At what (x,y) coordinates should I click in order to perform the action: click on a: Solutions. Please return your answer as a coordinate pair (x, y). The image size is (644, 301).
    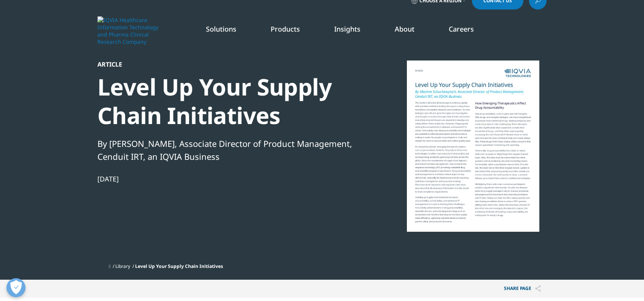
    Looking at the image, I should click on (221, 29).